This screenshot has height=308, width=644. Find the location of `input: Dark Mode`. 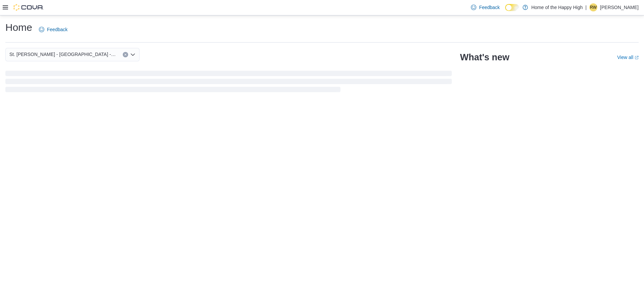

input: Dark Mode is located at coordinates (512, 7).